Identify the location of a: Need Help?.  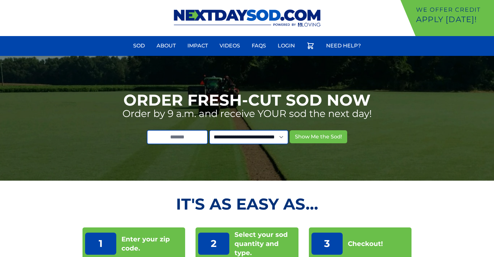
(343, 46).